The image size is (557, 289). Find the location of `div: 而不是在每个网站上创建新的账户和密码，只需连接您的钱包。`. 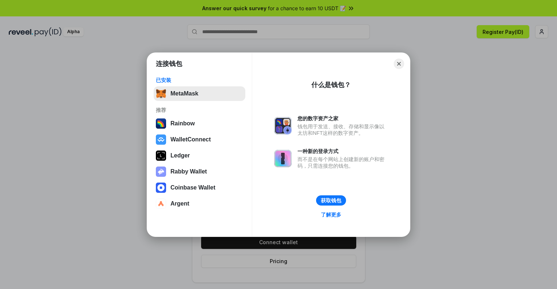

div: 而不是在每个网站上创建新的账户和密码，只需连接您的钱包。 is located at coordinates (342, 163).